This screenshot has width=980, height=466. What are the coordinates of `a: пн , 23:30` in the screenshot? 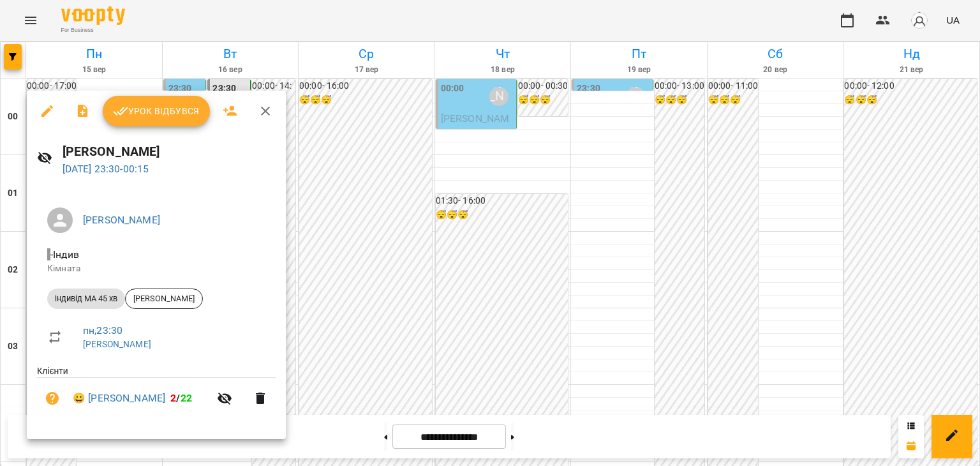 It's located at (103, 330).